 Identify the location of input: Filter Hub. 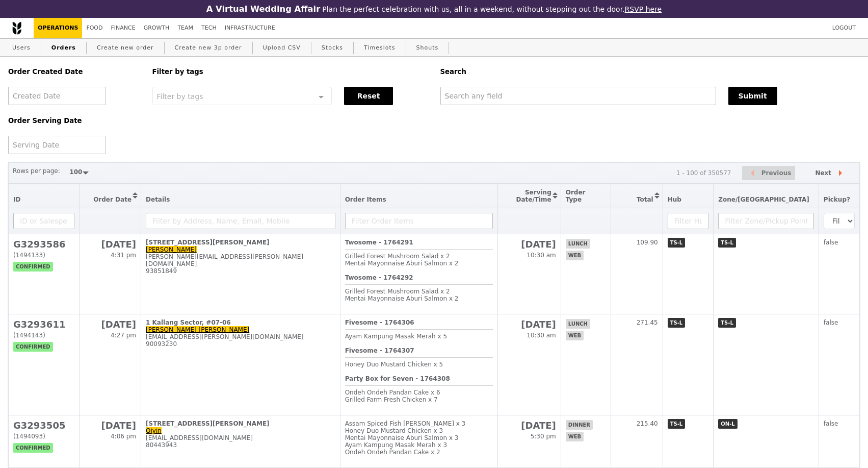
(688, 221).